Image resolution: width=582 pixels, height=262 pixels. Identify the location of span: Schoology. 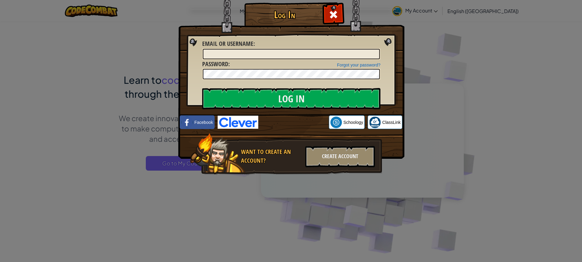
(353, 122).